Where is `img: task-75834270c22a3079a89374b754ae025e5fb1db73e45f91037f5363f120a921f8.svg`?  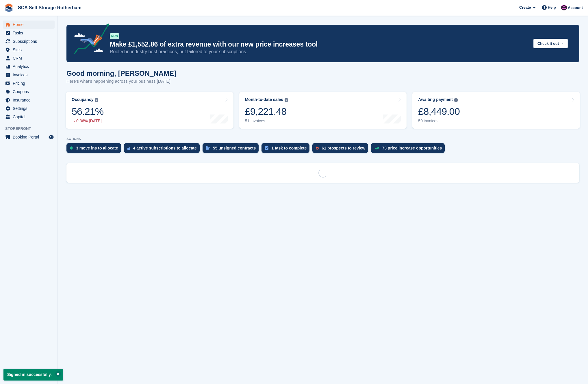 img: task-75834270c22a3079a89374b754ae025e5fb1db73e45f91037f5363f120a921f8.svg is located at coordinates (267, 148).